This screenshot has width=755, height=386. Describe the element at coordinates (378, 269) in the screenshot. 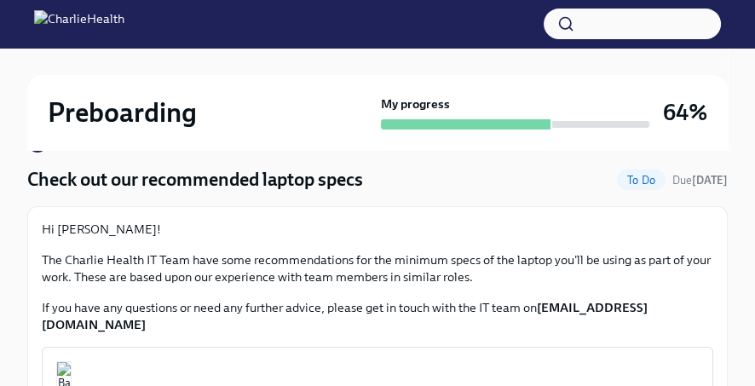

I see `p: The Charlie Health IT Team have some recommendations for the minimum specs of the laptop you'll b...` at that location.